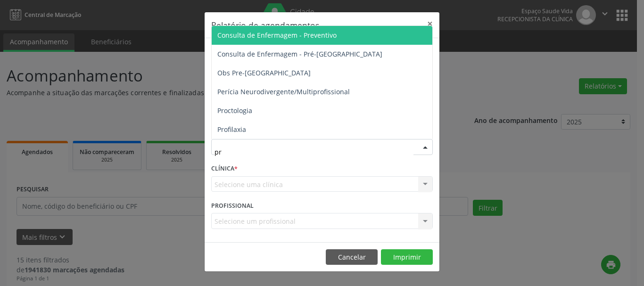 This screenshot has height=286, width=644. I want to click on span: Perícia Neurodivergente/Multiprofissional, so click(283, 91).